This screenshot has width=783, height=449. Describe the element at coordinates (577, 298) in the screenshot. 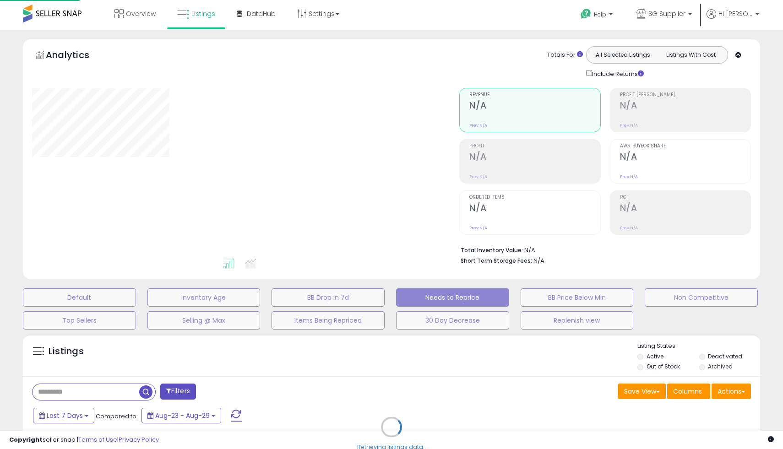

I see `button: BB Price Below Min` at that location.